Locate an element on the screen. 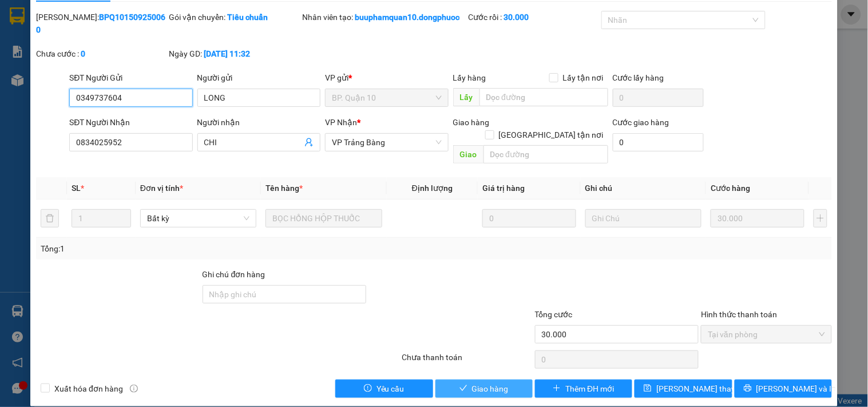 Image resolution: width=868 pixels, height=407 pixels. th: Ghi chú is located at coordinates (643, 188).